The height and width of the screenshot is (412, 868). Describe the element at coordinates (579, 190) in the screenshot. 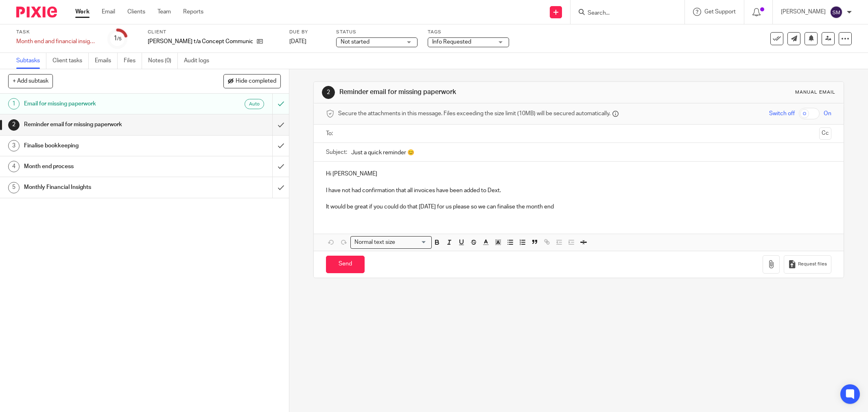

I see `p: I have not had confirmation that all invoices have been added to Dext.` at that location.